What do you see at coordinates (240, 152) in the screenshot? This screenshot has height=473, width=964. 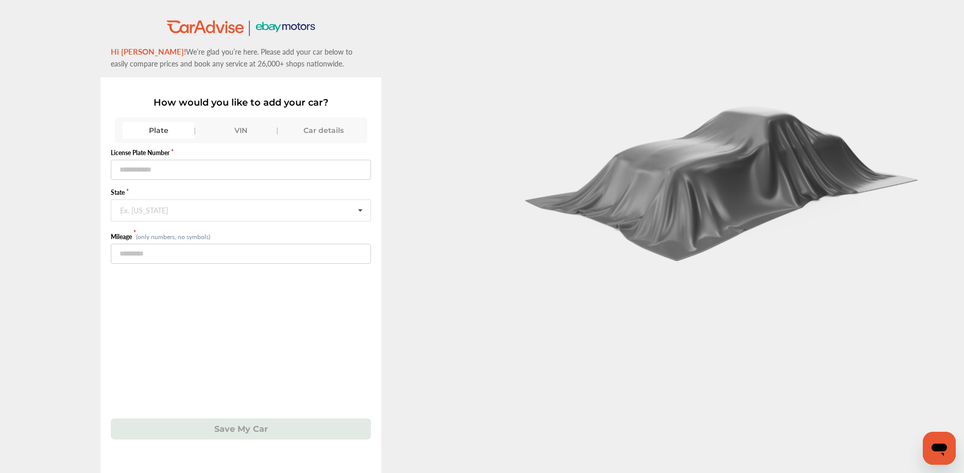 I see `label: License Plate Number` at bounding box center [240, 152].